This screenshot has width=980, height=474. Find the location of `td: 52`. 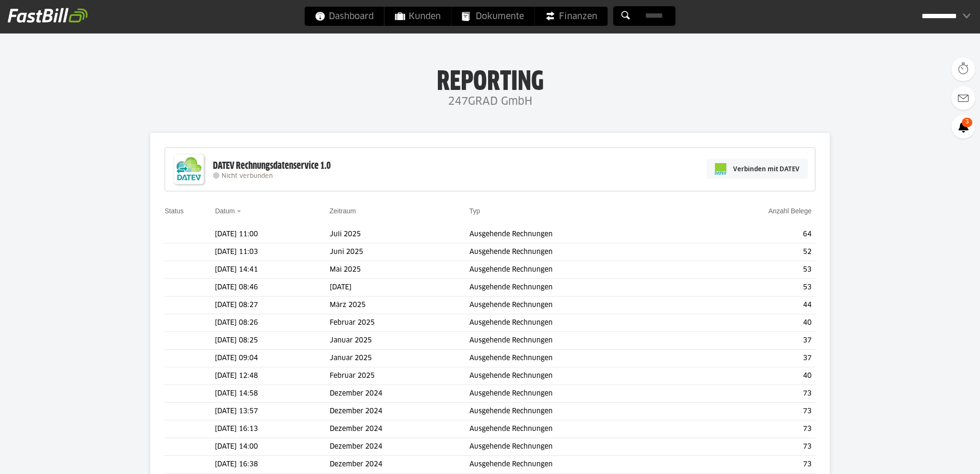

td: 52 is located at coordinates (753, 252).